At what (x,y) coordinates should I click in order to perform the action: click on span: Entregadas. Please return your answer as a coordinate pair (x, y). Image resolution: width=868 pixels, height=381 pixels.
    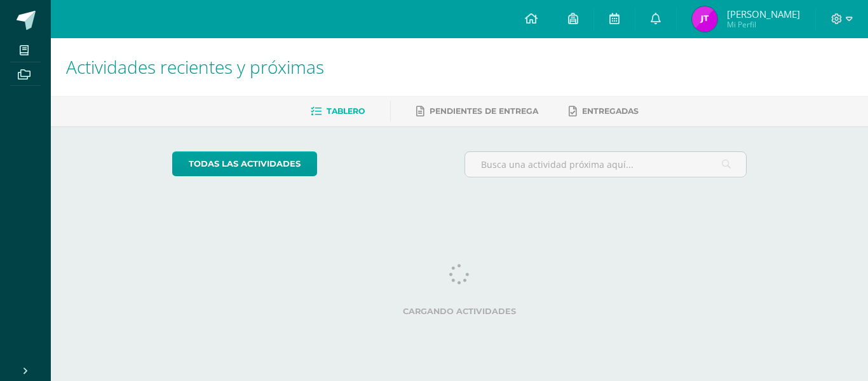
    Looking at the image, I should click on (610, 111).